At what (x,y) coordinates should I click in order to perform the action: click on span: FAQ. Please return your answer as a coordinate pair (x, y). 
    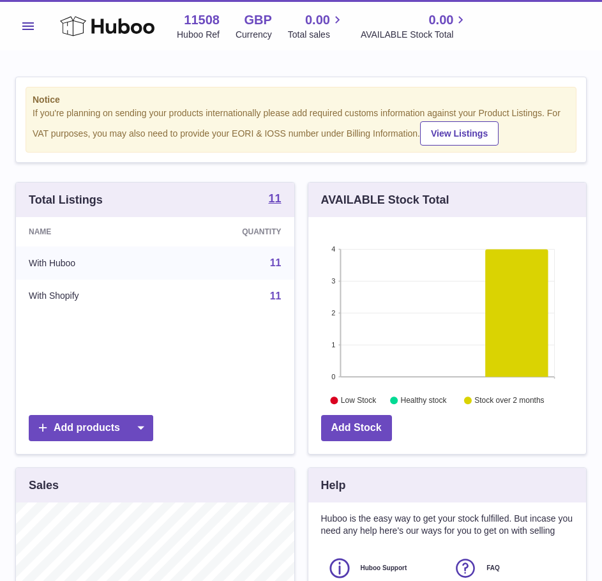
    Looking at the image, I should click on (493, 568).